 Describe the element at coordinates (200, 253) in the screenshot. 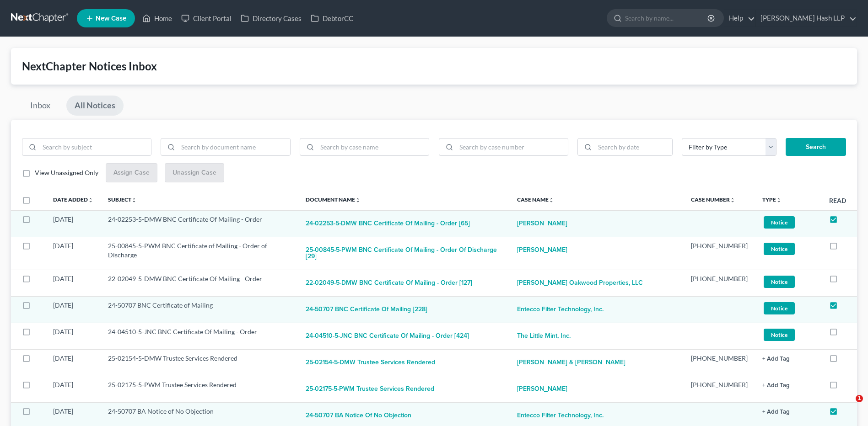

I see `td: 25-00845-5-PWM BNC Certificate of Mailing - Order of Discharge` at that location.